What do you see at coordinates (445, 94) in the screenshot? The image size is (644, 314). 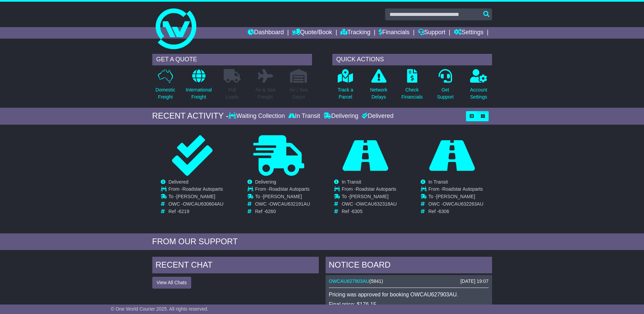 I see `p: Get Support` at bounding box center [445, 94].